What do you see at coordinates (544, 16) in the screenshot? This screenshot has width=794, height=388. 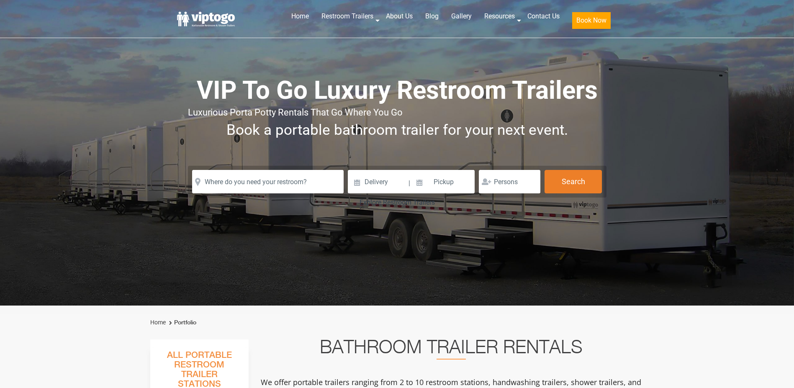 I see `a: Contact Us` at bounding box center [544, 16].